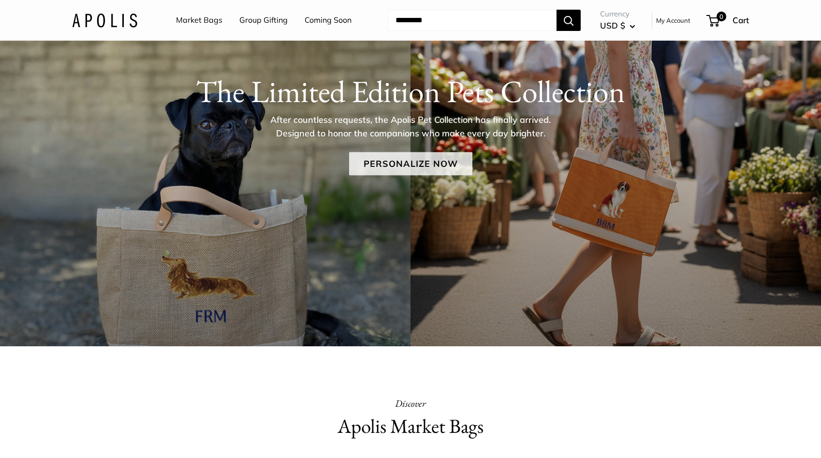 The height and width of the screenshot is (458, 821). I want to click on button: USD $, so click(617, 26).